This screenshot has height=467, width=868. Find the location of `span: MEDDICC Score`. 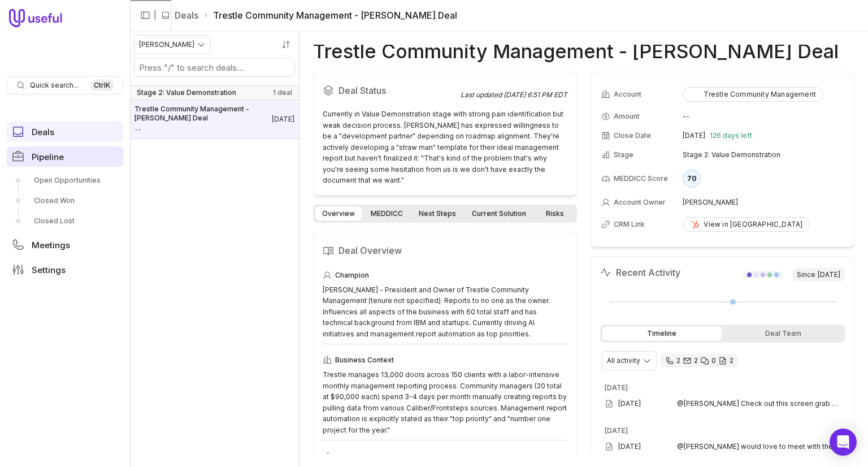

span: MEDDICC Score is located at coordinates (641, 179).